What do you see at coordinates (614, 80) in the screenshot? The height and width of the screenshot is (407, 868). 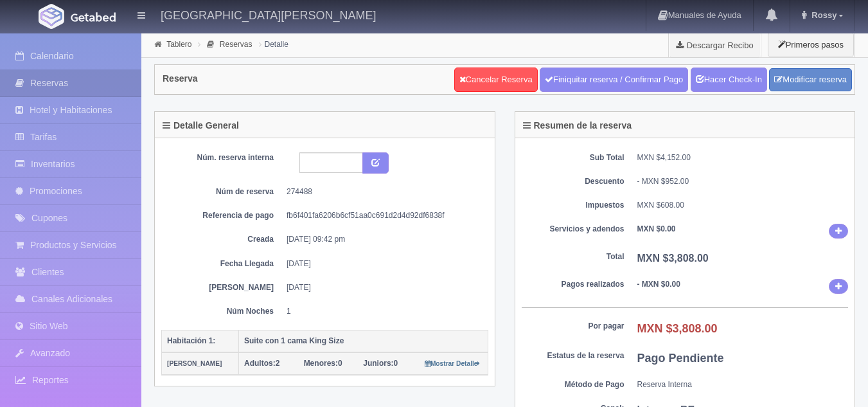 I see `a: Finiquitar reserva / Confirmar Pago` at bounding box center [614, 80].